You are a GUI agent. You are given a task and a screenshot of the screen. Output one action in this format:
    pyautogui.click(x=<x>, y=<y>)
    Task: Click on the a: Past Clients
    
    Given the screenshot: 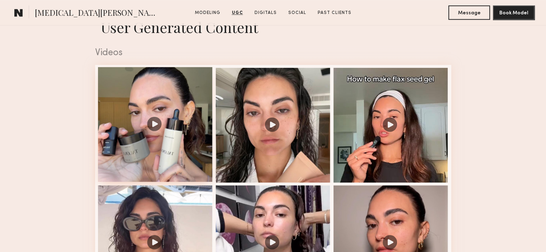 What is the action you would take?
    pyautogui.click(x=335, y=13)
    